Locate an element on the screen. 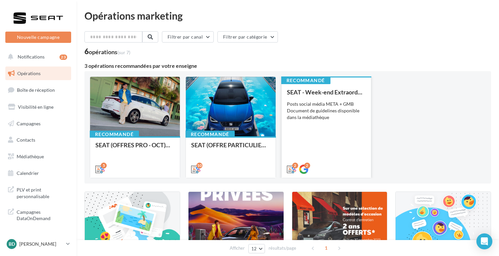 The width and height of the screenshot is (499, 256). div: Opérations marketing is located at coordinates (288, 16).